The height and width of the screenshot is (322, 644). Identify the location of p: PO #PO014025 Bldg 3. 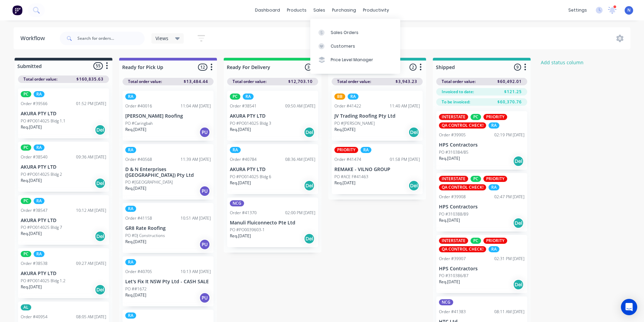
(251, 123).